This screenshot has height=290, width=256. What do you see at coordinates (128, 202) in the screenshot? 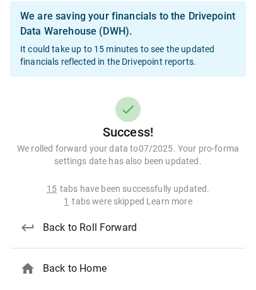
I see `p: tabs were skipped Learn more` at bounding box center [128, 202].